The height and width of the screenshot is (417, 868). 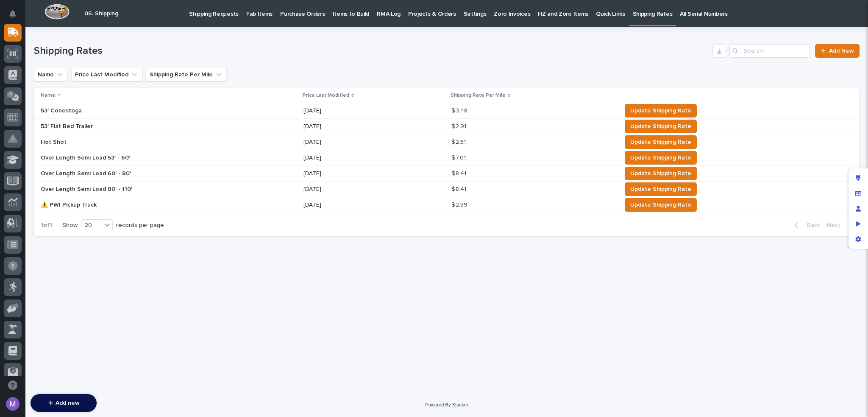 I want to click on div: Manage users, so click(x=859, y=208).